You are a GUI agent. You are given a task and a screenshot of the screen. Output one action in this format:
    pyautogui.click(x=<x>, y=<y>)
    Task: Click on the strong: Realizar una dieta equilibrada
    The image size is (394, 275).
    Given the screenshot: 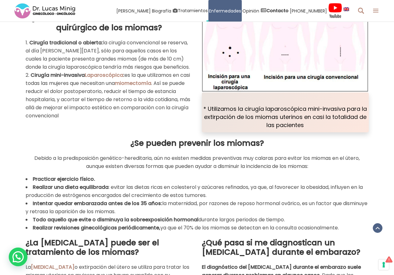 What is the action you would take?
    pyautogui.click(x=71, y=187)
    